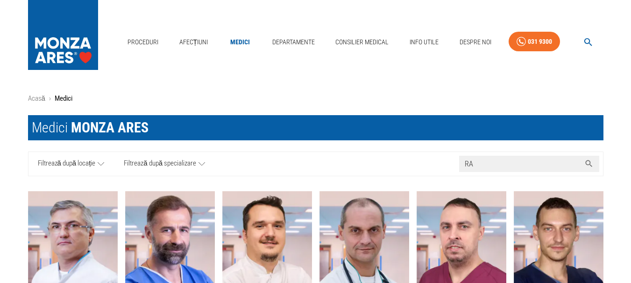 This screenshot has width=631, height=283. What do you see at coordinates (63, 99) in the screenshot?
I see `p: Medici` at bounding box center [63, 99].